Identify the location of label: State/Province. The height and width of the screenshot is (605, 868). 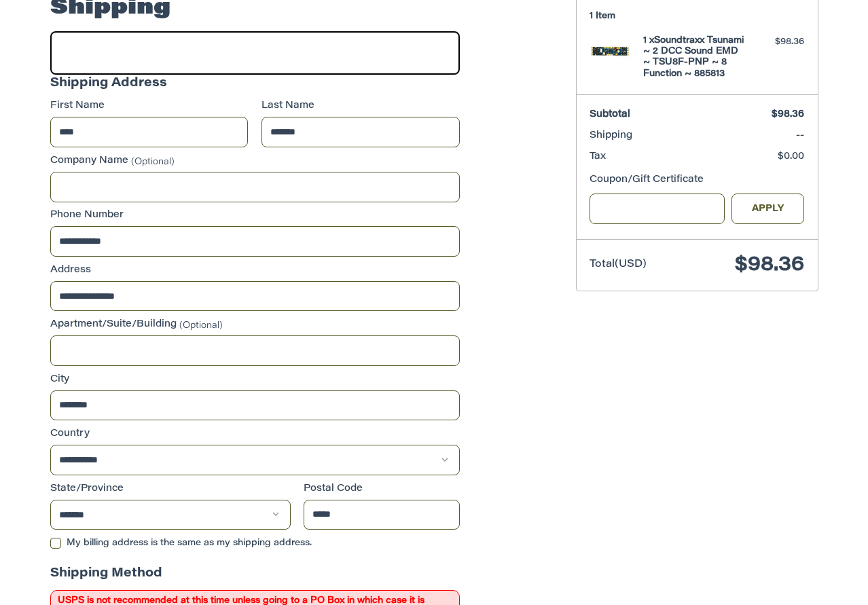
(170, 489).